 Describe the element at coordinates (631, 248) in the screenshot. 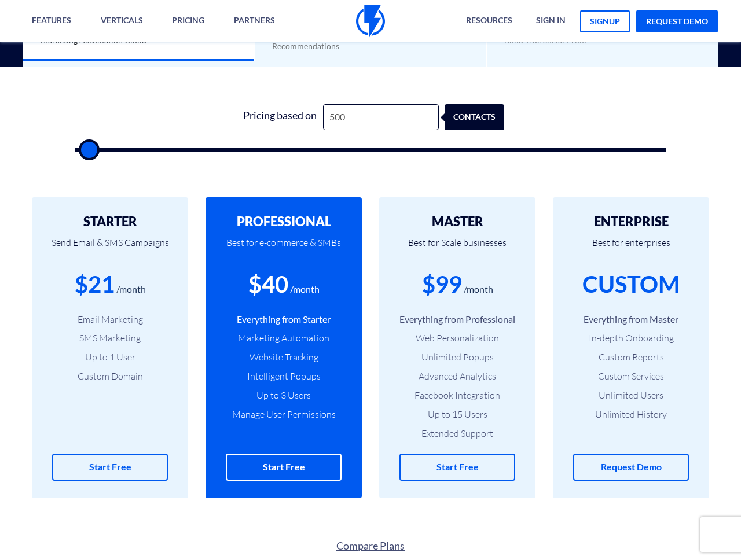

I see `p: Best for enterprises` at that location.